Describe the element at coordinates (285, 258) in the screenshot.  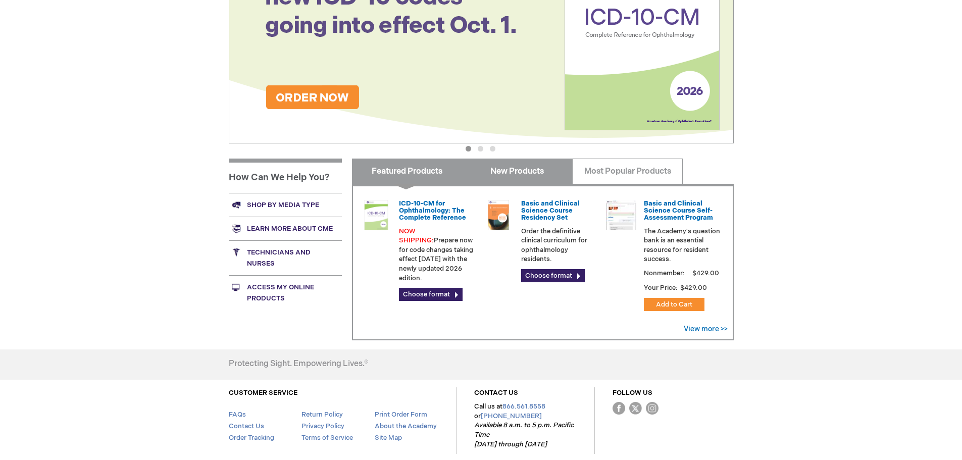
I see `a: Technicians and nurses` at that location.